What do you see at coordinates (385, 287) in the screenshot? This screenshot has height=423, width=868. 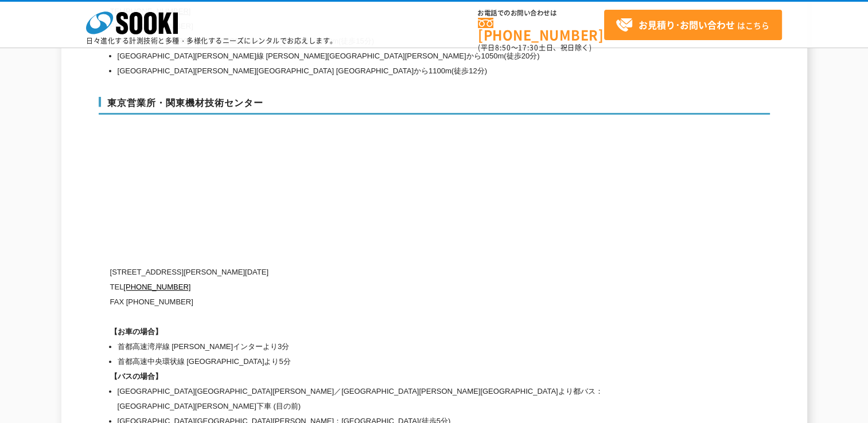 I see `p: TEL` at bounding box center [385, 287].